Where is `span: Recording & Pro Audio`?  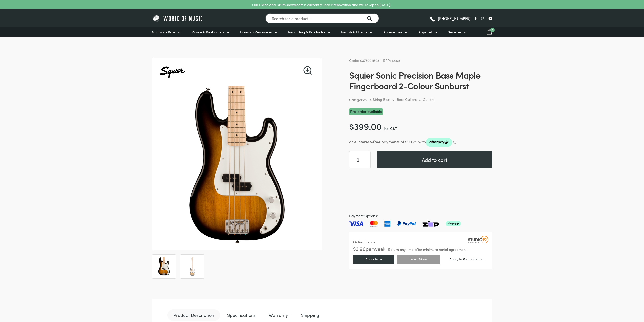
span: Recording & Pro Audio is located at coordinates (306, 32).